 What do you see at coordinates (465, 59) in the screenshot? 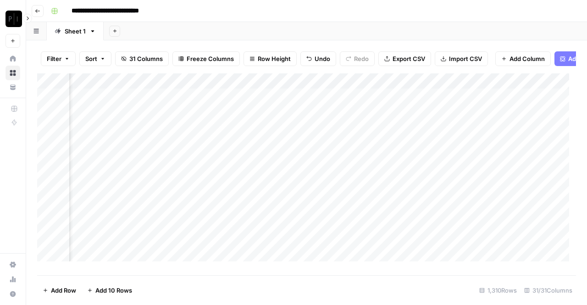
I see `span: Import CSV` at bounding box center [465, 59].